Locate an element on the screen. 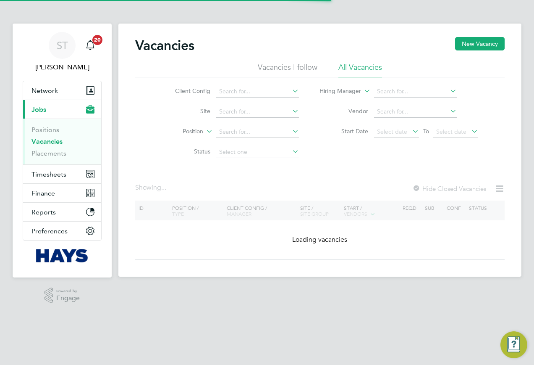 This screenshot has width=534, height=365. span: 20 is located at coordinates (97, 40).